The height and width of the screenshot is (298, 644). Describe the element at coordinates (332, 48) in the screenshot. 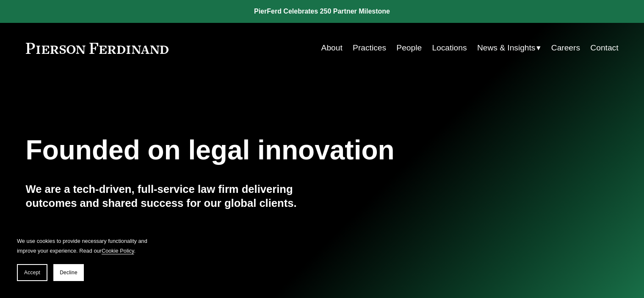

I see `a: About` at that location.